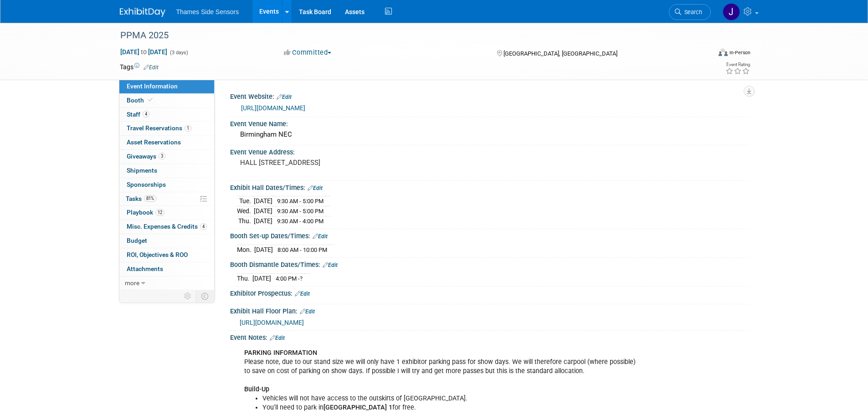 Image resolution: width=868 pixels, height=415 pixels. Describe the element at coordinates (489, 187) in the screenshot. I see `div: Exhibit Hall Dates/Times:` at that location.